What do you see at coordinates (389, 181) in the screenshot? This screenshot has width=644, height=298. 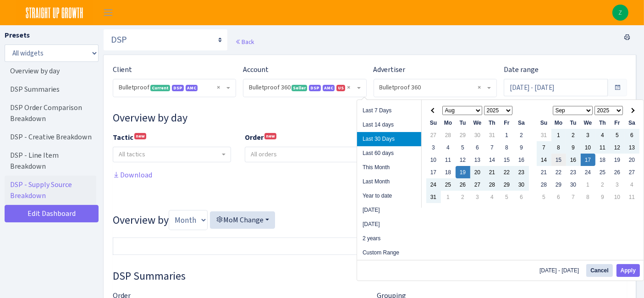 I see `li: Last Month` at bounding box center [389, 181].